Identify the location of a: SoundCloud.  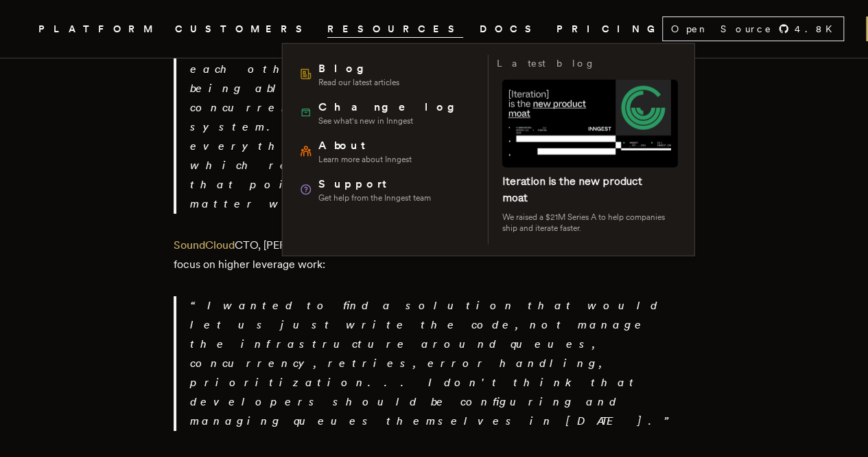
(204, 245).